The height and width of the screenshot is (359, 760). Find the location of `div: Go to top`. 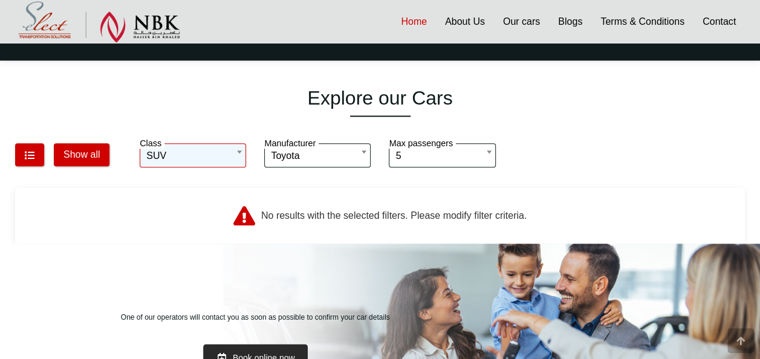

div: Go to top is located at coordinates (740, 340).